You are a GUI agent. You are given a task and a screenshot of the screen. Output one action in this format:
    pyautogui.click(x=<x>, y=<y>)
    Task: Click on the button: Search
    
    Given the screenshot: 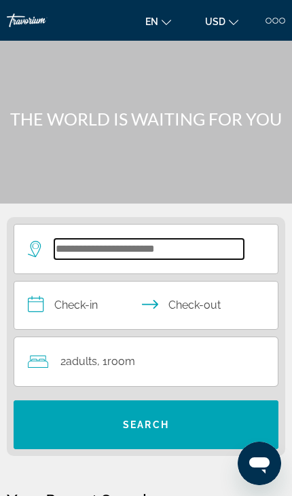 What is the action you would take?
    pyautogui.click(x=146, y=425)
    